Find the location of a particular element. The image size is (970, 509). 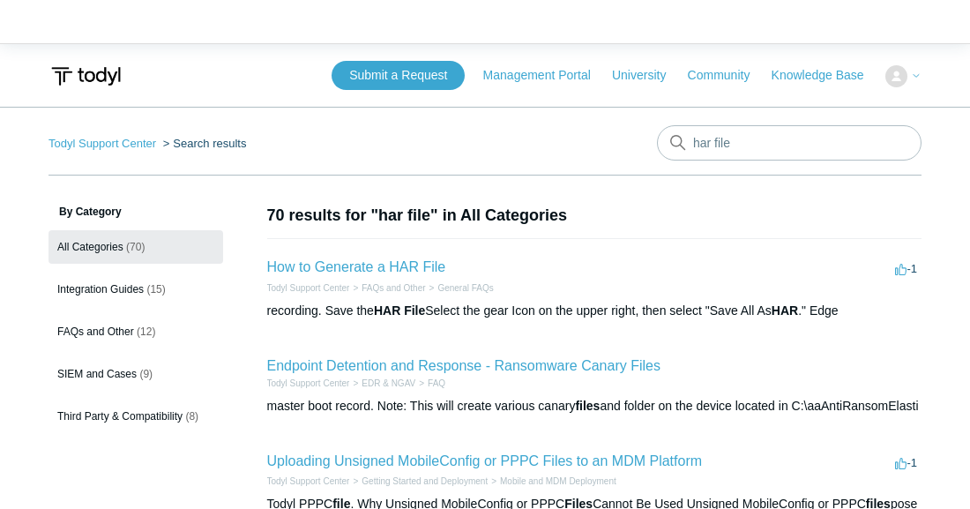

li: EDR & NGAV is located at coordinates (382, 383).